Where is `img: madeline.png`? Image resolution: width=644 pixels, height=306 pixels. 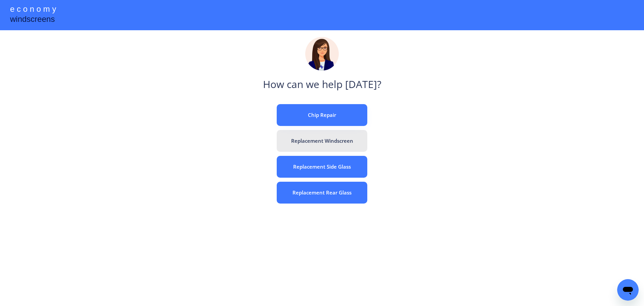 img: madeline.png is located at coordinates (322, 54).